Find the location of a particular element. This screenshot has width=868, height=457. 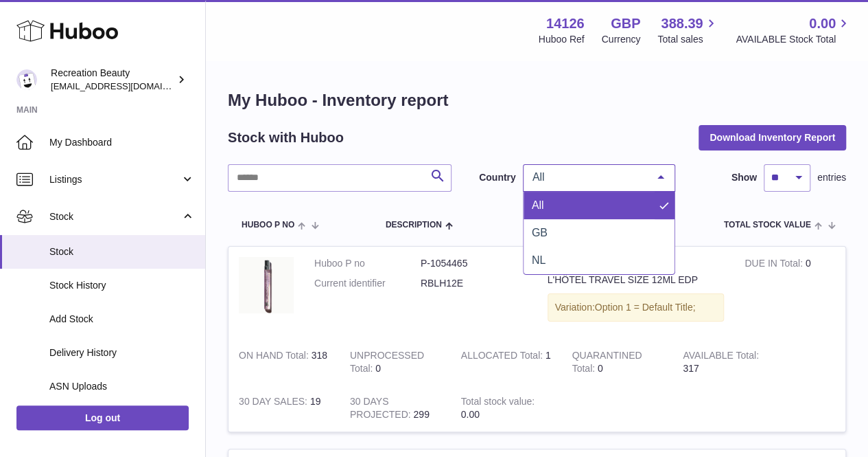

img: product image is located at coordinates (266, 285).